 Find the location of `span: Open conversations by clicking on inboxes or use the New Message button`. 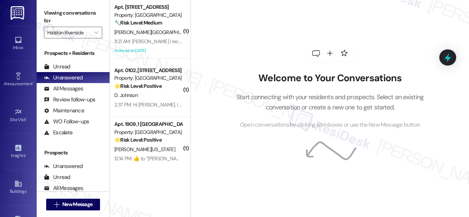

span: Open conversations by clicking on inboxes or use the New Message button is located at coordinates (330, 125).